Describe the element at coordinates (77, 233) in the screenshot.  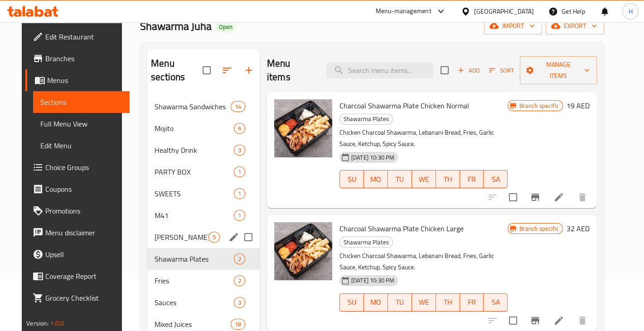
I see `a: Menu disclaimer` at that location.